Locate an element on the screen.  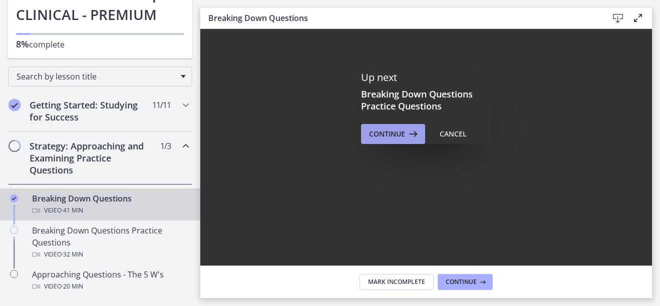
p: complete is located at coordinates (100, 44).